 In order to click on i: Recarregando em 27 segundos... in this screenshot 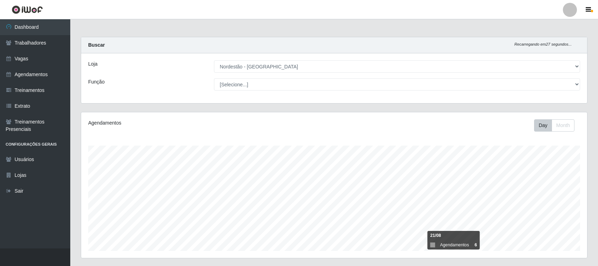, I will do `click(543, 44)`.